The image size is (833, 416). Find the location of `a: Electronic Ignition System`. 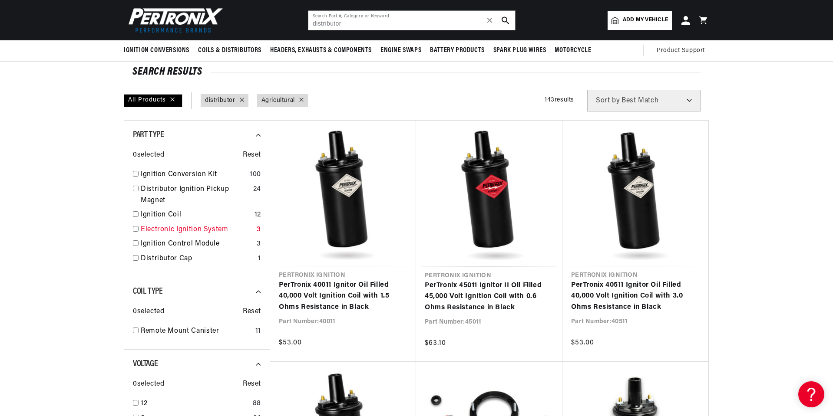

a: Electronic Ignition System is located at coordinates (197, 230).